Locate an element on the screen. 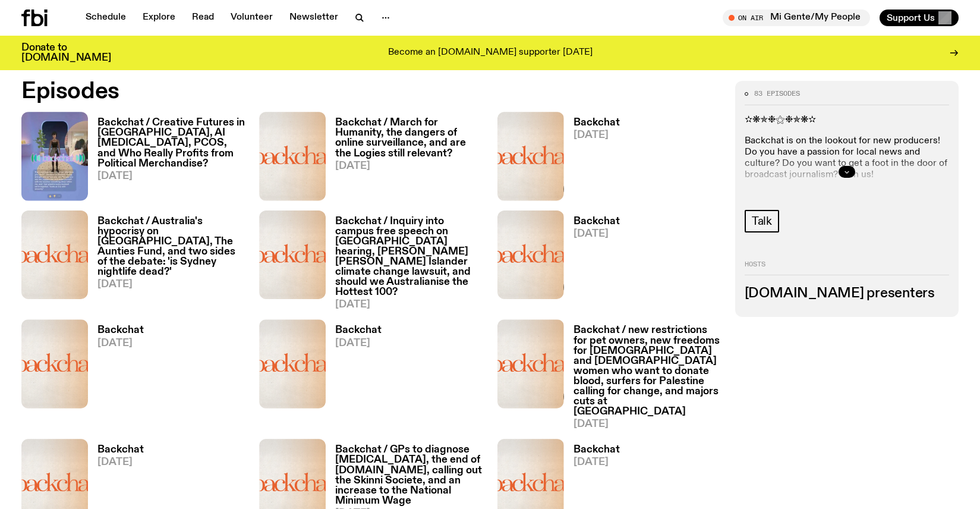 The width and height of the screenshot is (980, 509). a: Volunteer is located at coordinates (251, 18).